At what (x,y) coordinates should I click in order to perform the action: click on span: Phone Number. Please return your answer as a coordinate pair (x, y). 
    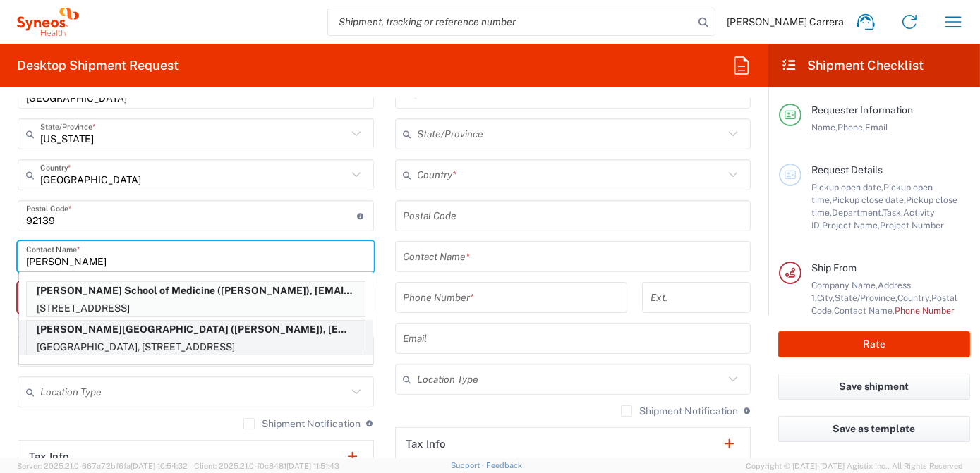
    Looking at the image, I should click on (924, 310).